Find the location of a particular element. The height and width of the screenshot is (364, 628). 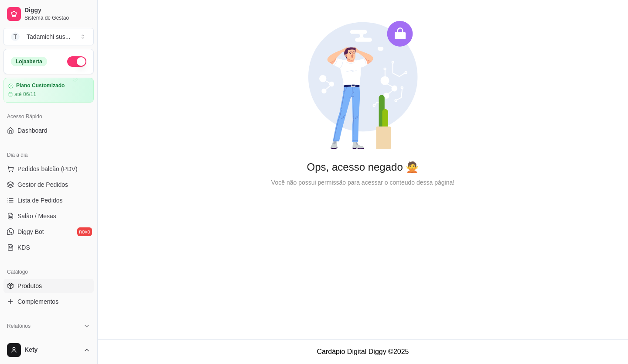

span: Salão / Mesas is located at coordinates (37, 216).